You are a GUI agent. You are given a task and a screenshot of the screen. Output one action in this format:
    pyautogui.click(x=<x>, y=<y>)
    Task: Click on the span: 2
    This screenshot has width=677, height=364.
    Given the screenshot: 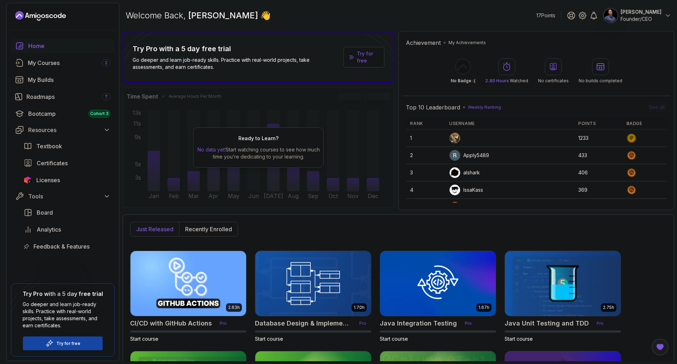 What is the action you would take?
    pyautogui.click(x=106, y=63)
    